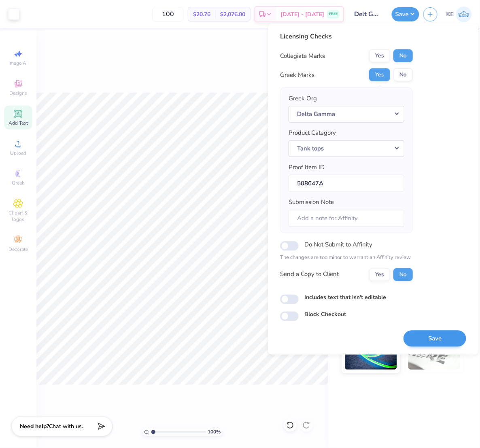  What do you see at coordinates (303, 98) in the screenshot?
I see `label: Greek Org` at bounding box center [303, 98].